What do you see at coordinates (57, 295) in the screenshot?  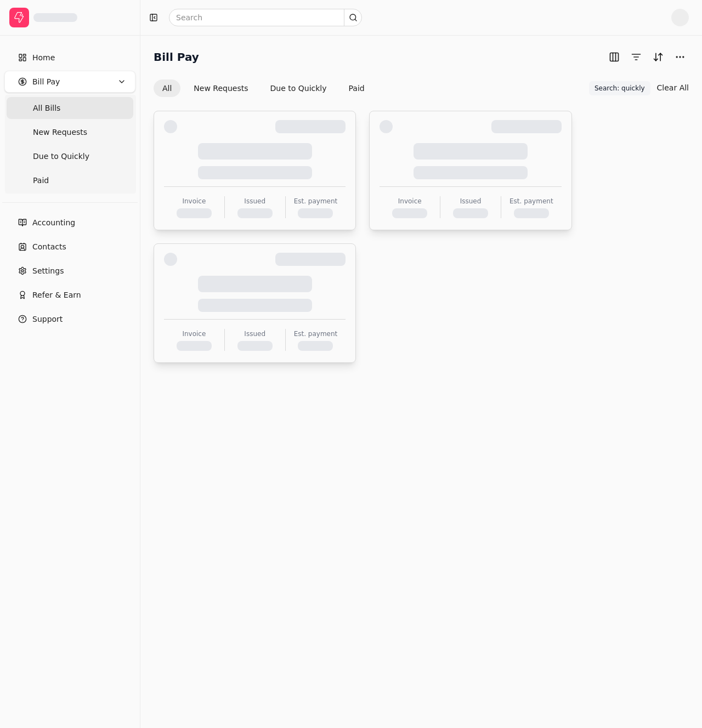 I see `span: Refer & Earn` at bounding box center [57, 295].